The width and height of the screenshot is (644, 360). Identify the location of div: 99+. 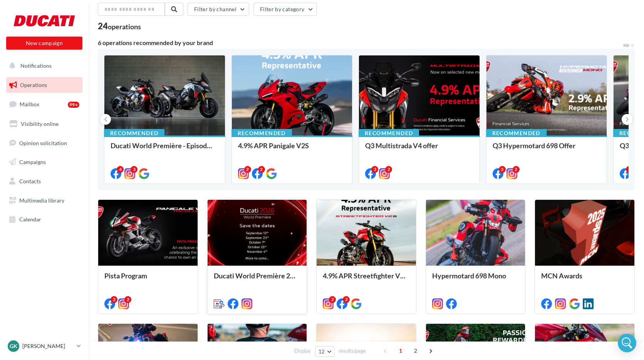
(73, 105).